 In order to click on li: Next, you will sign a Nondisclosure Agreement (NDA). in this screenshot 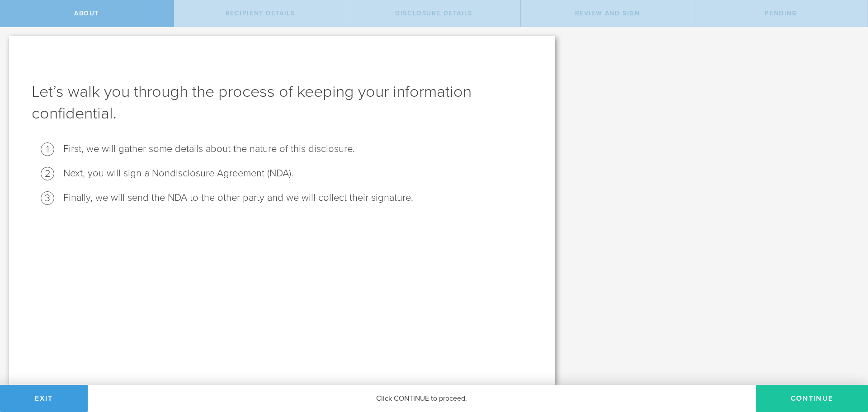, I will do `click(298, 173)`.